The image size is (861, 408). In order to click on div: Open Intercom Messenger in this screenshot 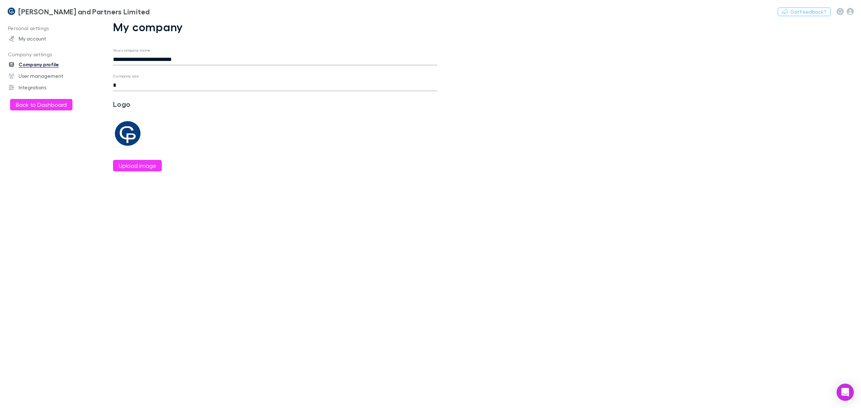, I will do `click(845, 392)`.